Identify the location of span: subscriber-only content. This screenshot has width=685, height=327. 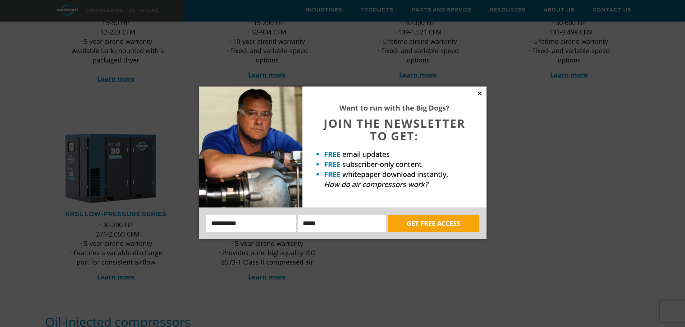
(382, 164).